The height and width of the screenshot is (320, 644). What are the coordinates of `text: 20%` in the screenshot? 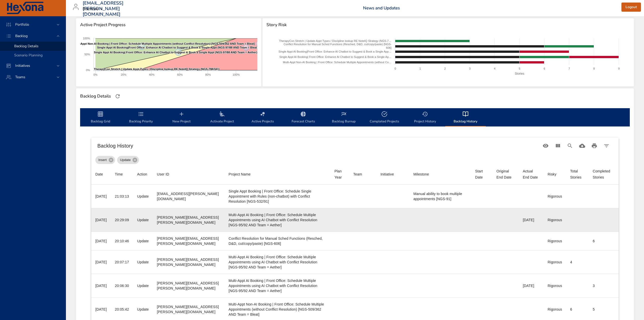 It's located at (123, 75).